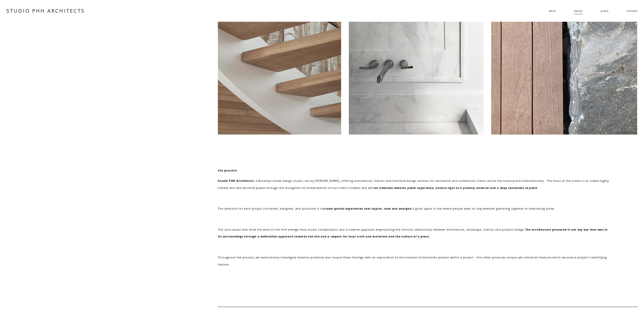 The image size is (644, 332). I want to click on a: about, so click(578, 11).